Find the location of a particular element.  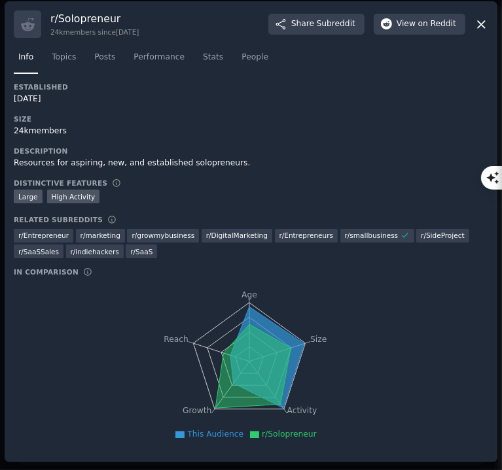

div: Large is located at coordinates (28, 196).